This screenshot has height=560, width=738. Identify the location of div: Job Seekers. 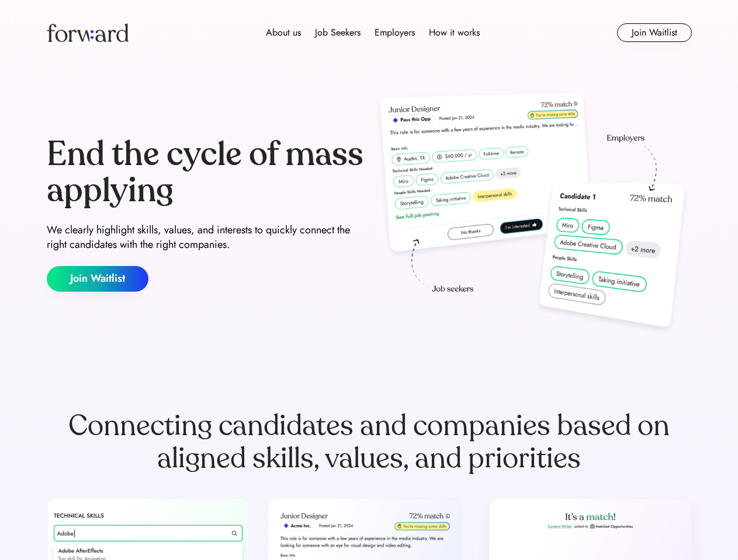
(338, 32).